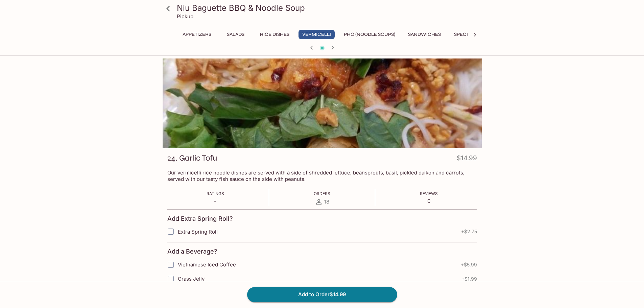 The width and height of the screenshot is (644, 308). Describe the element at coordinates (192, 158) in the screenshot. I see `h3: 24. Garlic Tofu` at that location.